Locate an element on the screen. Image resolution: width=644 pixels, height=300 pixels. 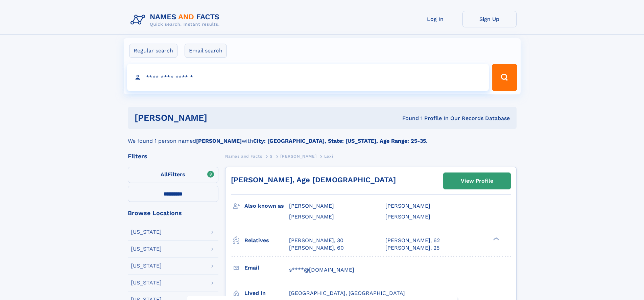
a: Log In is located at coordinates (435, 19).